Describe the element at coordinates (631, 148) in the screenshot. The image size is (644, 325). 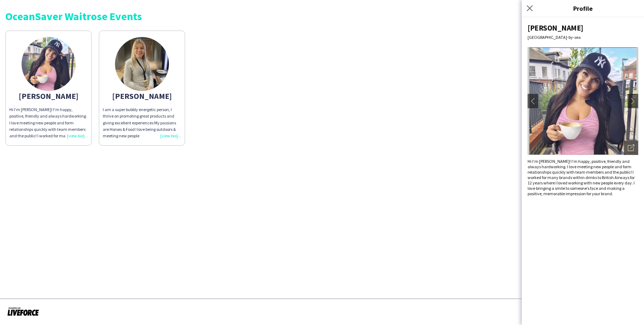
I see `div: Open photos pop-in` at that location.